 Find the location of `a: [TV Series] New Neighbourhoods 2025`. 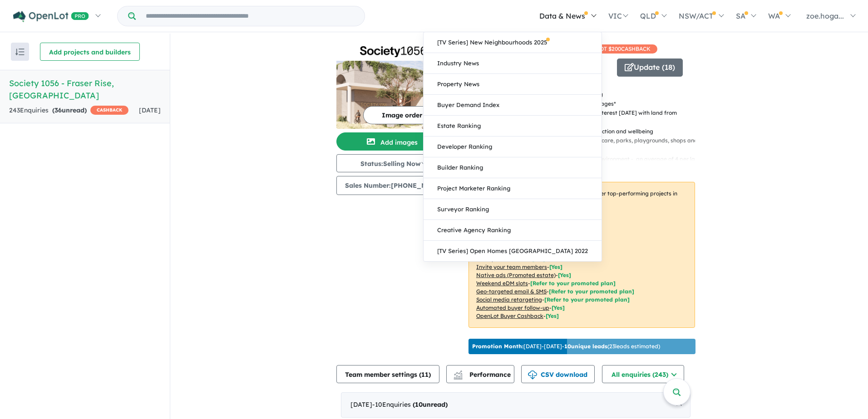

a: [TV Series] New Neighbourhoods 2025 is located at coordinates (513, 43).